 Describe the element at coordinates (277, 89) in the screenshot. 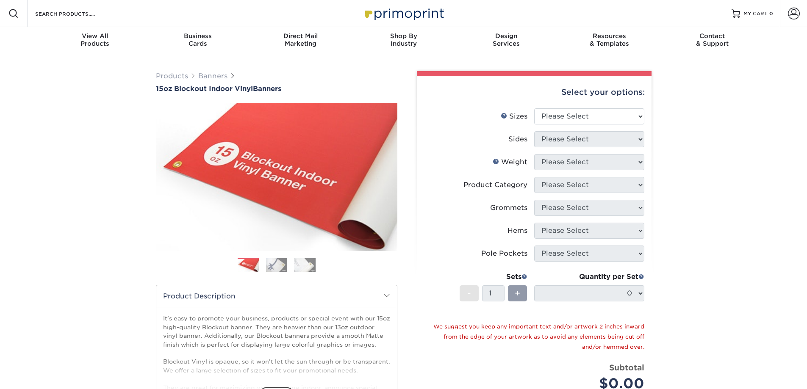

I see `a: 15oz Blockout Indoor VinylBanners` at that location.